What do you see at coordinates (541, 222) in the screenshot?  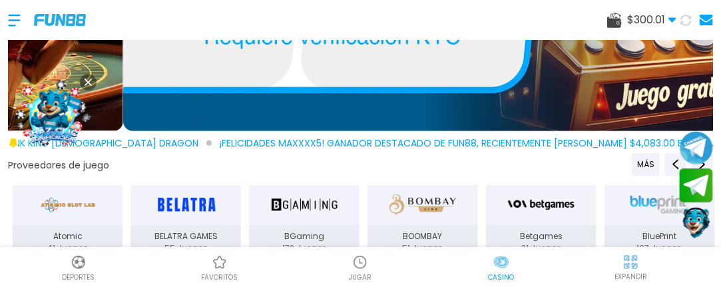 I see `button: Betgames` at bounding box center [541, 222].